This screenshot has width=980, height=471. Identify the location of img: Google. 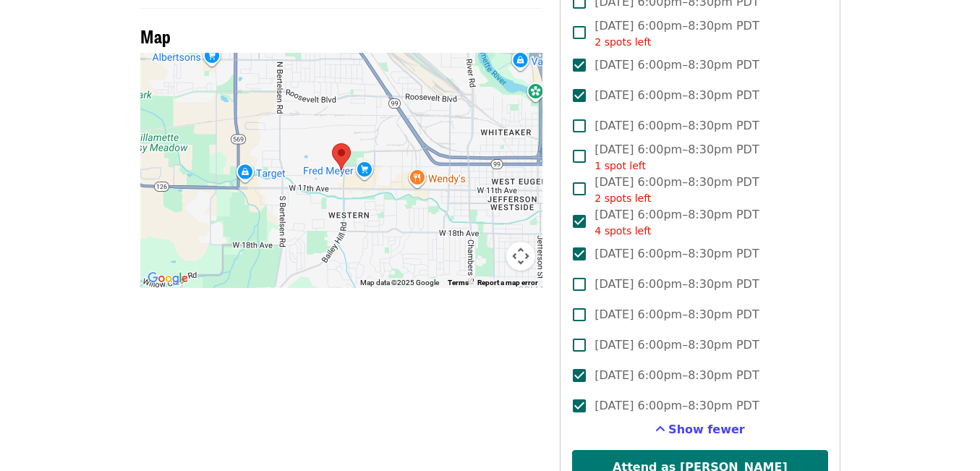
(168, 279).